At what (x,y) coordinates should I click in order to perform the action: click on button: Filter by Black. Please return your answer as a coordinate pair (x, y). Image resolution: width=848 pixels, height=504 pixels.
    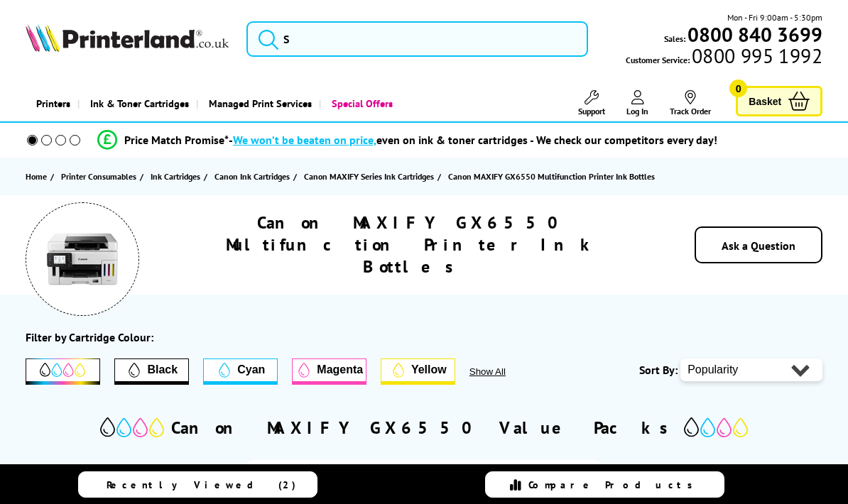
    Looking at the image, I should click on (152, 372).